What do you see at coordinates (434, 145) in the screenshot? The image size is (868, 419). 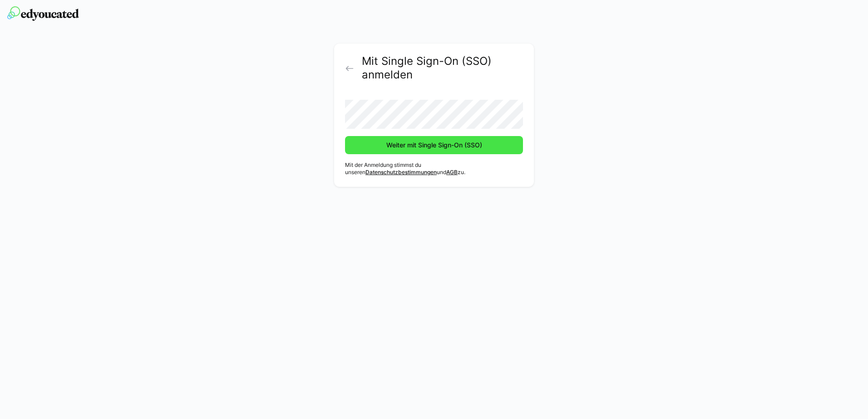 I see `span: Weiter mit Single Sign-On (SSO)` at bounding box center [434, 145].